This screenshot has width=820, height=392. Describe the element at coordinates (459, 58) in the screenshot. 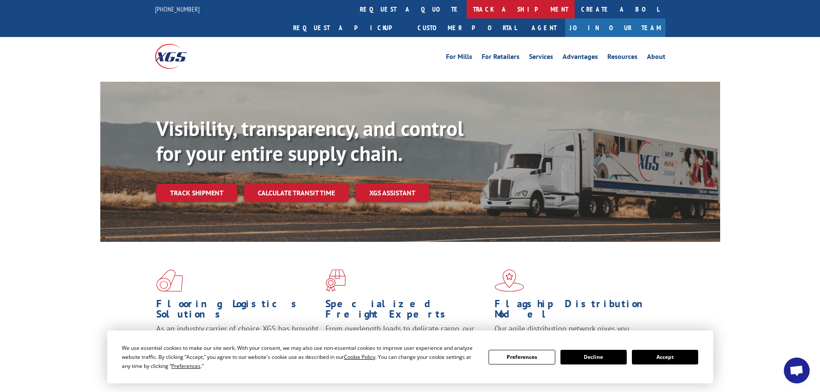

I see `a: For Mills` at that location.